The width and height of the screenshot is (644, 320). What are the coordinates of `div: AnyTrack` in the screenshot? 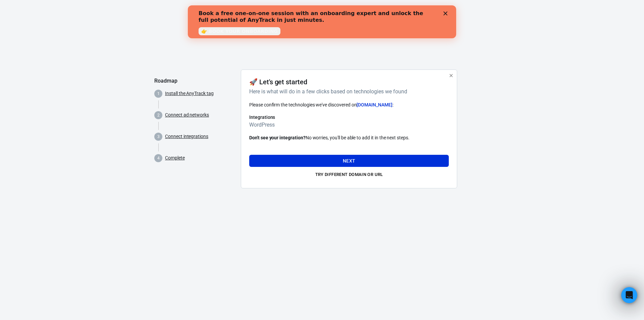 It's located at (322, 31).